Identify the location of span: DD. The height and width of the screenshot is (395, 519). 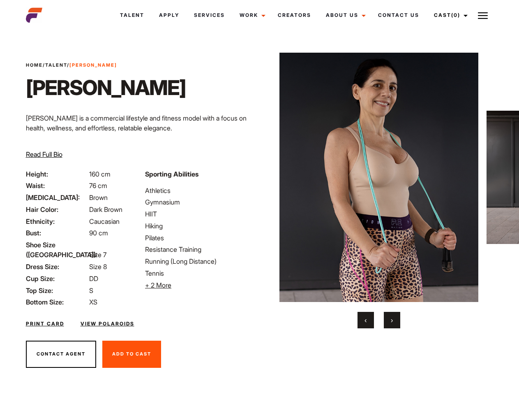
(94, 278).